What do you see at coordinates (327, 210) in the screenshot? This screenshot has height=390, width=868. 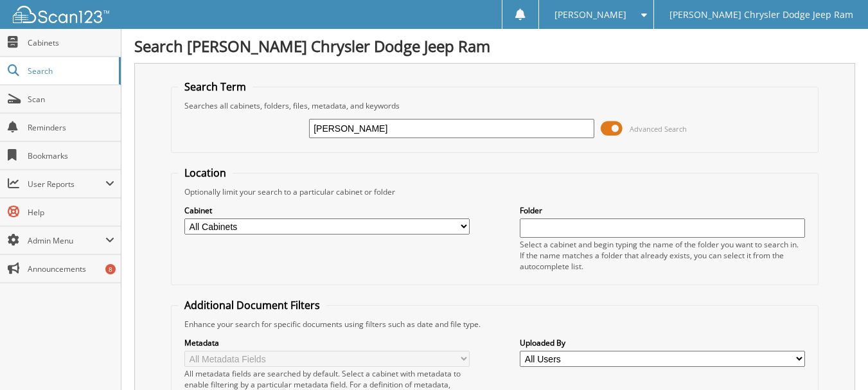 I see `label: Cabinet` at bounding box center [327, 210].